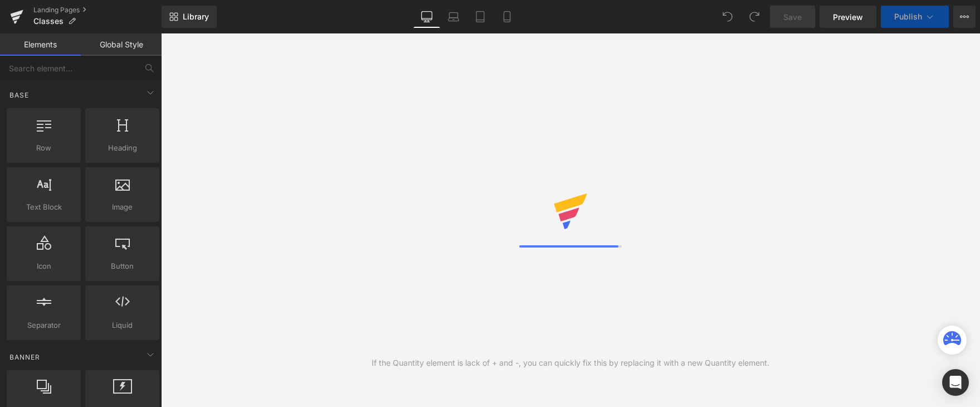 The height and width of the screenshot is (407, 980). I want to click on span: Icon, so click(43, 266).